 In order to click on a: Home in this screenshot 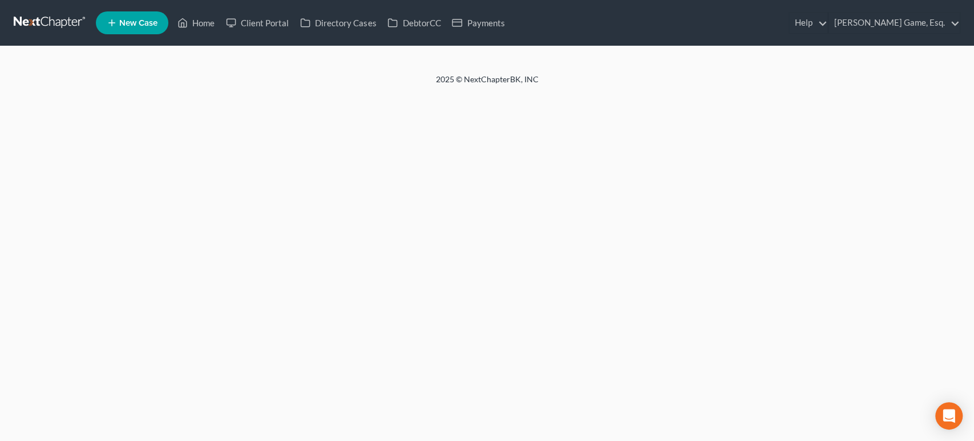, I will do `click(196, 23)`.